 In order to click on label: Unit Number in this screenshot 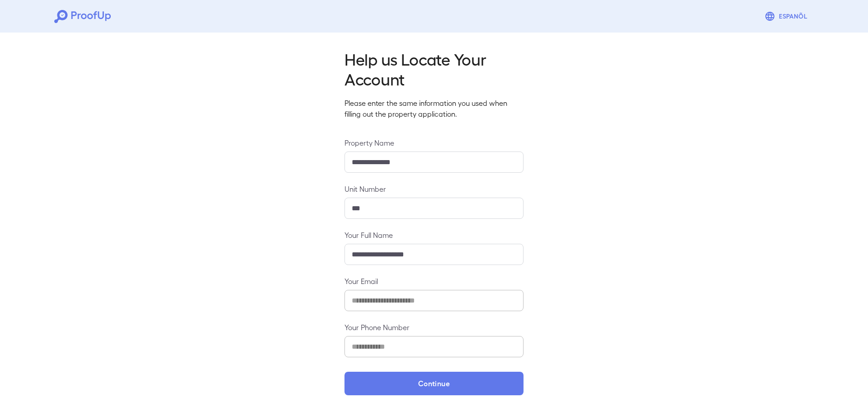, I will do `click(434, 189)`.